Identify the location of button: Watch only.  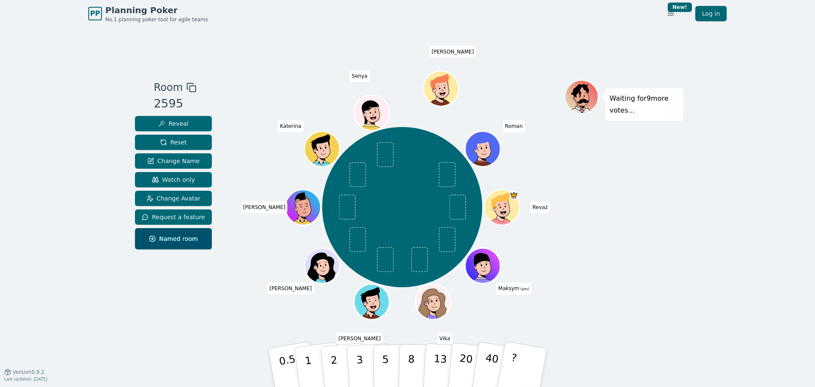
(173, 180).